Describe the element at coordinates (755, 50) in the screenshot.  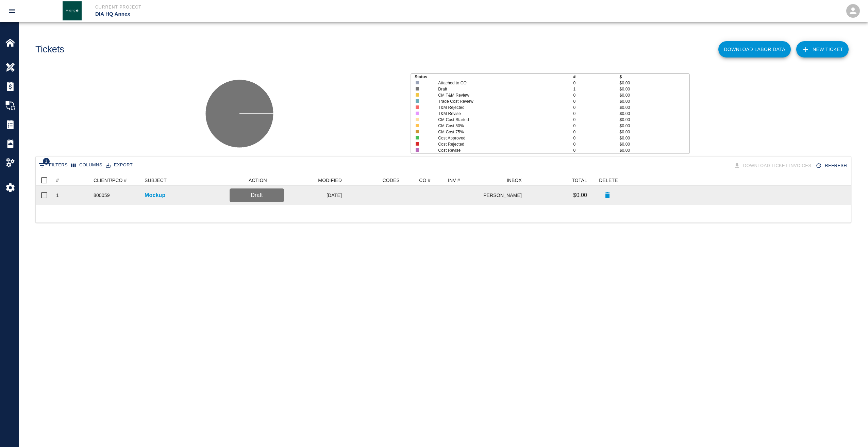
I see `button: Download Labor Data` at that location.